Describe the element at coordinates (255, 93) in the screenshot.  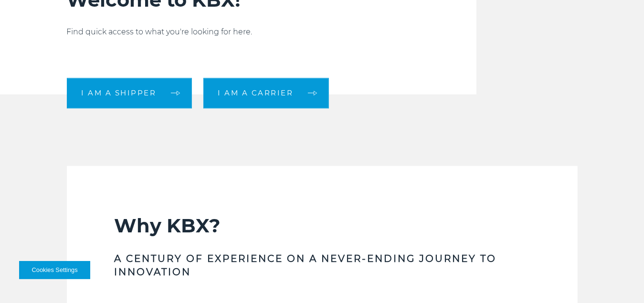
I see `span: I am a carrier` at that location.